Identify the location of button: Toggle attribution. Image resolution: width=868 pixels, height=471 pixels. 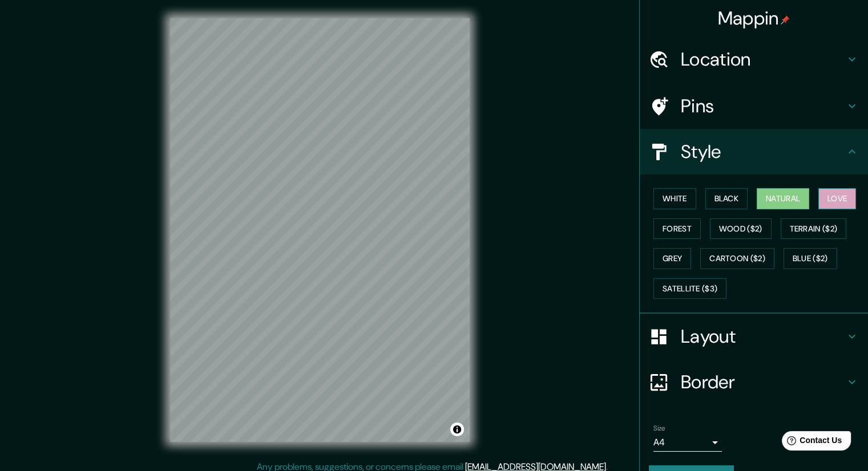
(457, 429).